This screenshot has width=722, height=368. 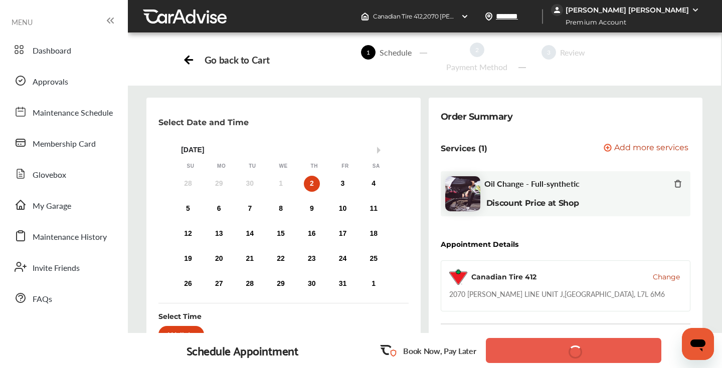 I want to click on div: Choose Friday, October 31st, 2025, so click(x=342, y=284).